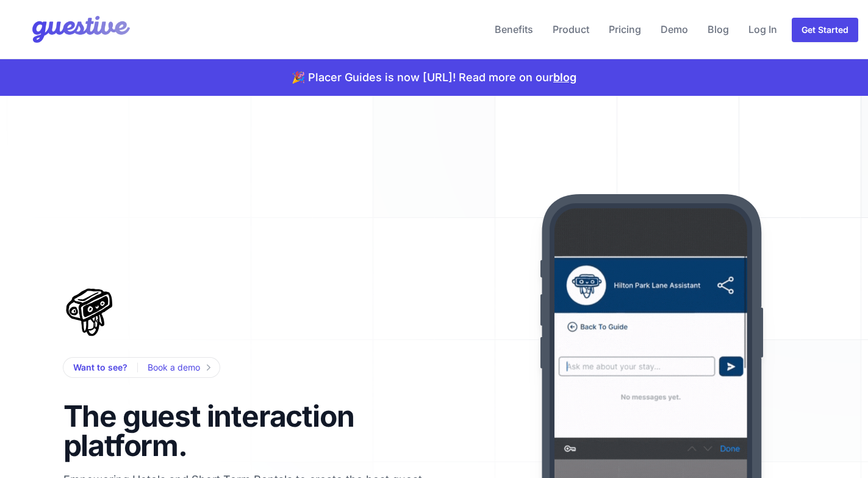 The height and width of the screenshot is (478, 868). What do you see at coordinates (824, 30) in the screenshot?
I see `a: Get Started` at bounding box center [824, 30].